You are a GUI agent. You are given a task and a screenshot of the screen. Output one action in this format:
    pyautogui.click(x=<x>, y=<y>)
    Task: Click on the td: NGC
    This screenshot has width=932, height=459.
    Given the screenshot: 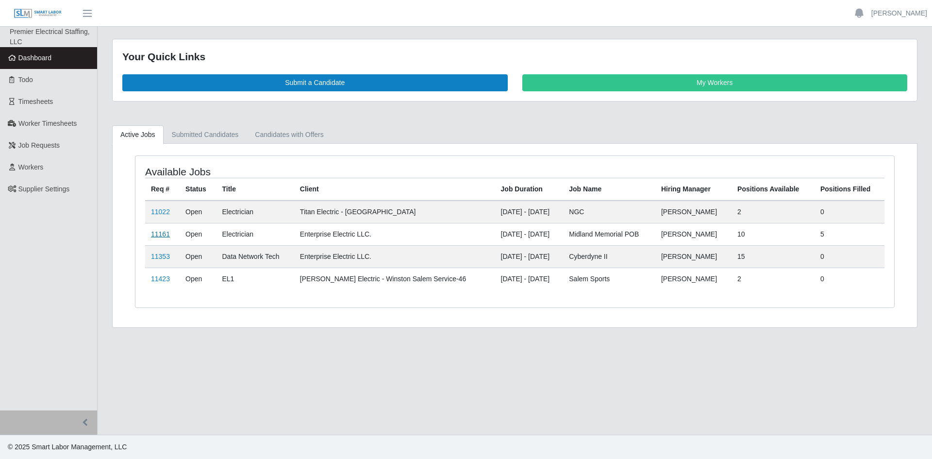 What is the action you would take?
    pyautogui.click(x=609, y=212)
    